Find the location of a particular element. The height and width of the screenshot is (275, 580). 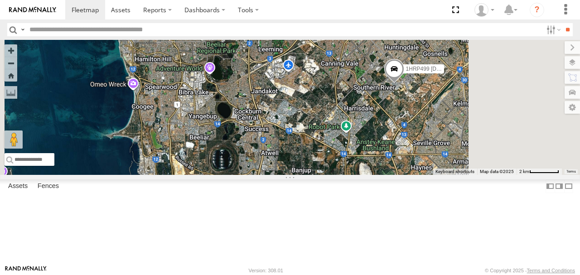

label: Dock Summary Table to the Right is located at coordinates (559, 186).